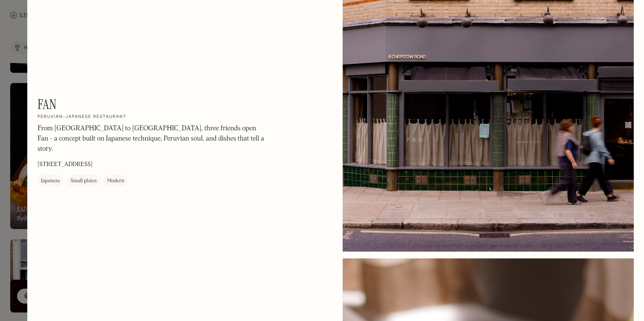 The height and width of the screenshot is (321, 644). I want to click on h1: Fan, so click(47, 104).